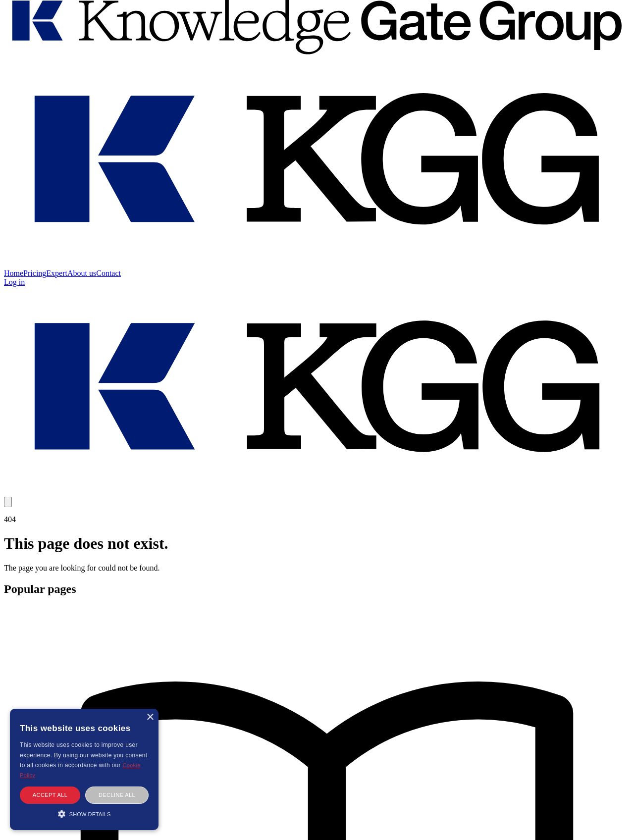  What do you see at coordinates (8, 501) in the screenshot?
I see `button: Open menu` at bounding box center [8, 501].